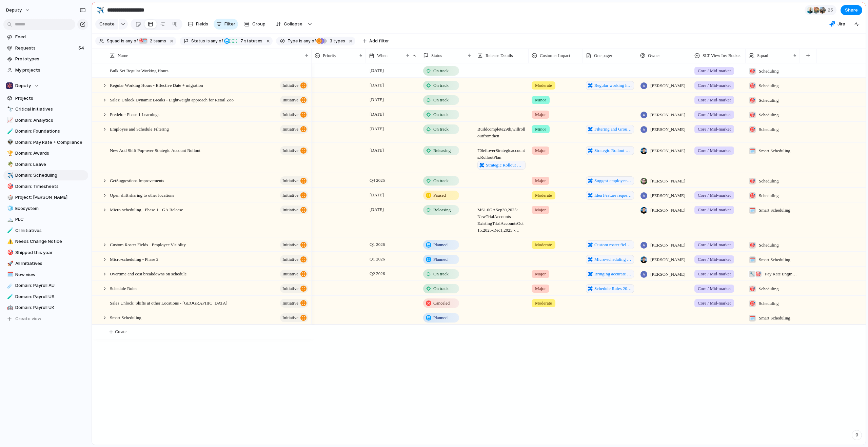 The height and width of the screenshot is (447, 868). Describe the element at coordinates (46, 186) in the screenshot. I see `a: 🎯Domain: Timesheets` at that location.